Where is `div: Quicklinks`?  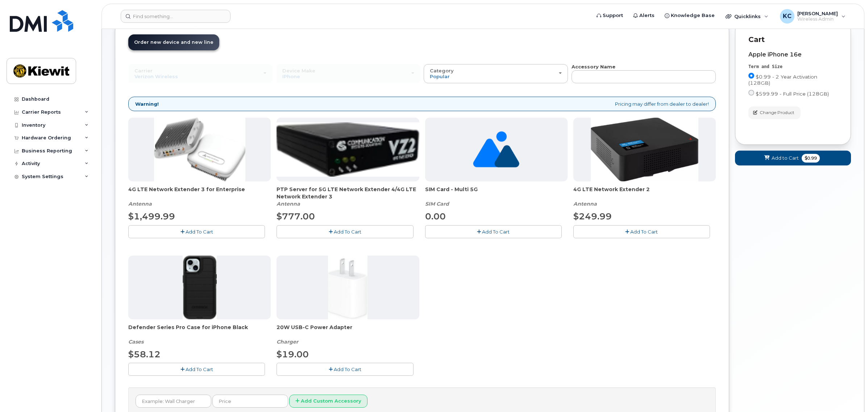 div: Quicklinks is located at coordinates (747, 16).